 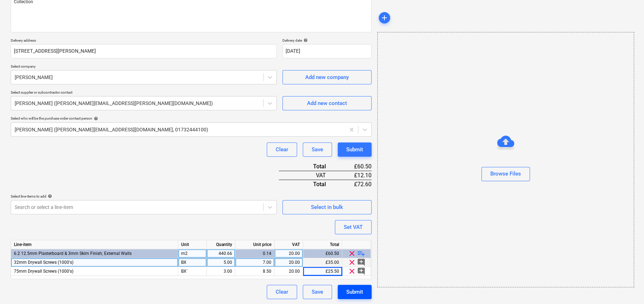 I want to click on button: Add new company, so click(x=327, y=77).